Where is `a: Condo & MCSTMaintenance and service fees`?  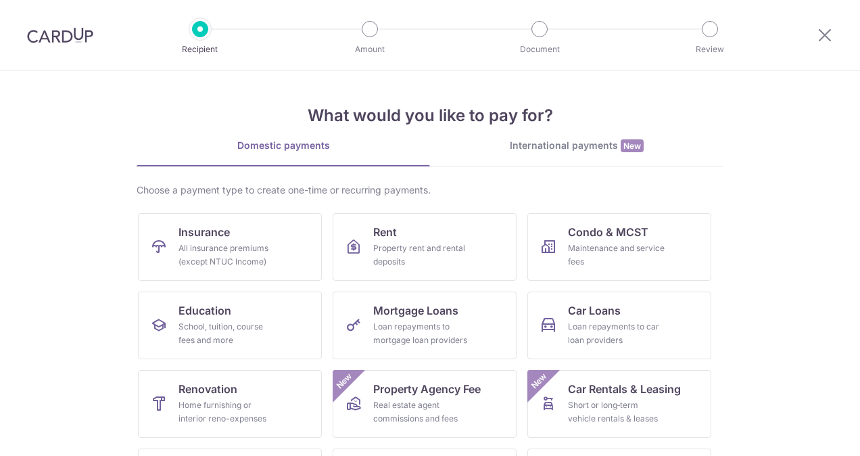 a: Condo & MCSTMaintenance and service fees is located at coordinates (619, 247).